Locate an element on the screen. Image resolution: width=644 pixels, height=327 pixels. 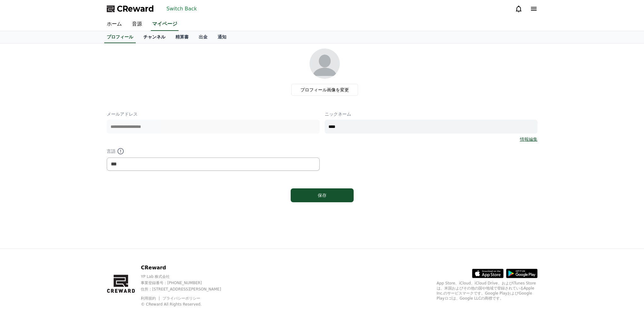
a: プロフィール is located at coordinates (120, 37).